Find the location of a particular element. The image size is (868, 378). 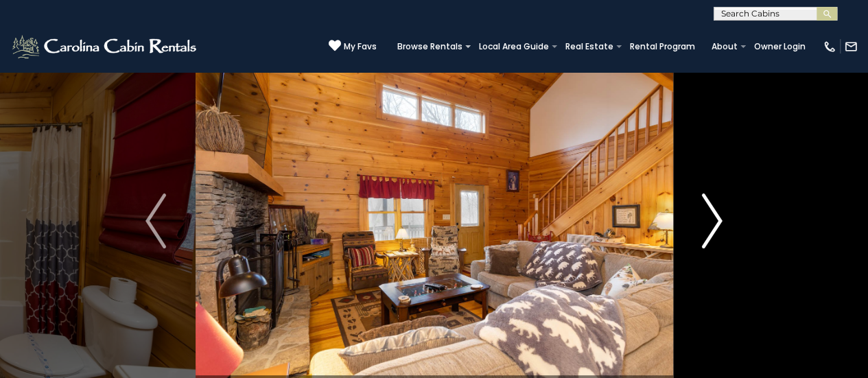

a: Local Area Guide is located at coordinates (514, 47).